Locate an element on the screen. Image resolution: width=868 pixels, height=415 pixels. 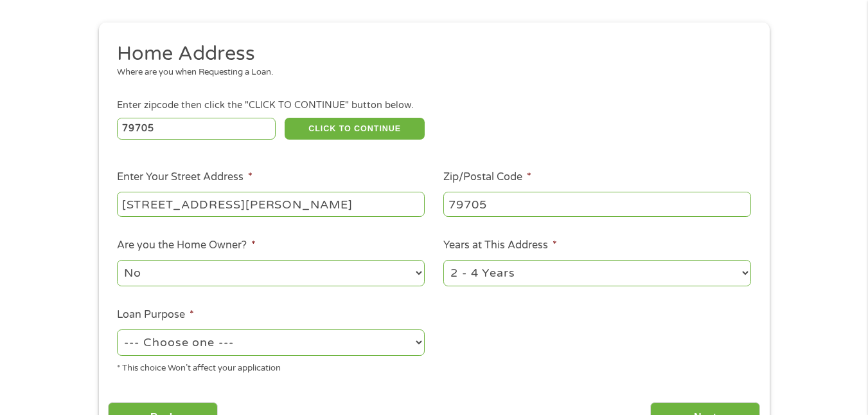
div: Enter zipcode then click the "CLICK TO CONTINUE" button below. is located at coordinates (434, 105).